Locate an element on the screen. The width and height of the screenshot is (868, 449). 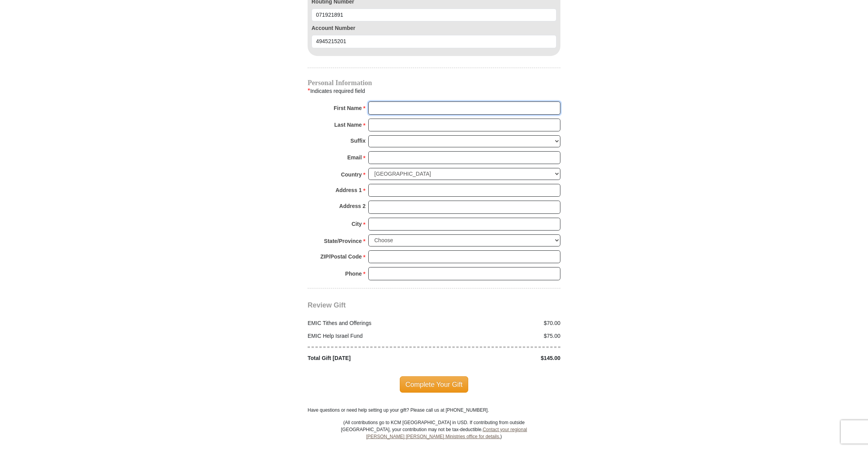
label: Account Number is located at coordinates (434, 28).